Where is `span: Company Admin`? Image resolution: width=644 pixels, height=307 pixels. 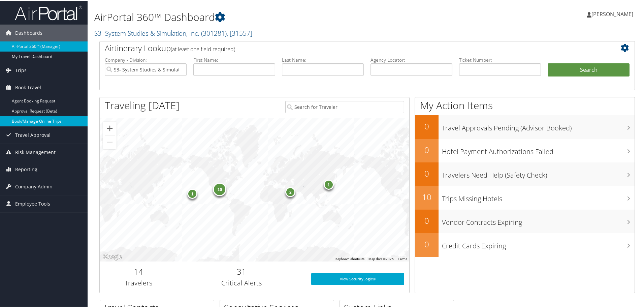 span: Company Admin is located at coordinates (33, 186).